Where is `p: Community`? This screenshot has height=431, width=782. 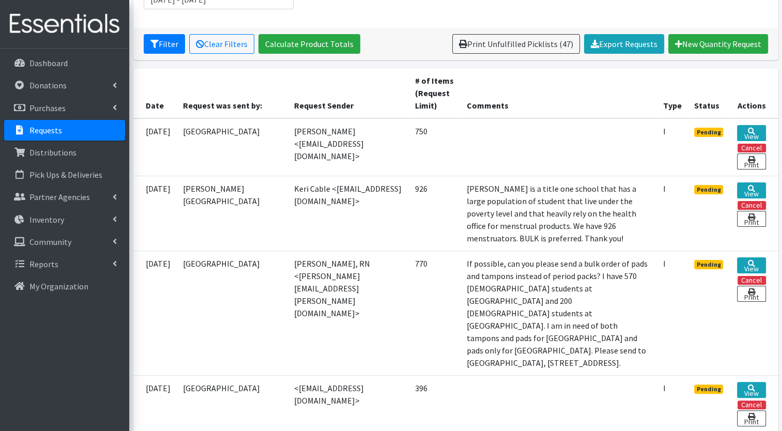
p: Community is located at coordinates (50, 242).